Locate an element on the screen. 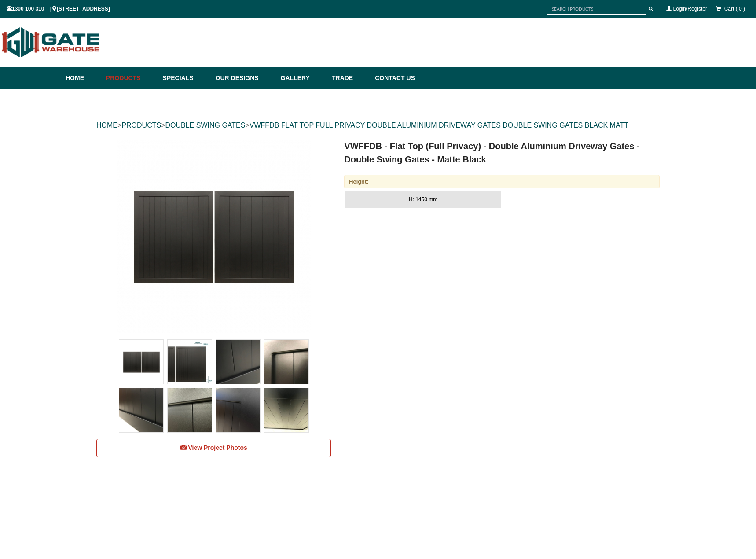  a: VWFFDB FLAT TOP FULL PRIVACY DOUBLE ALUMINIUM DRIVEWAY GATES DOUBLE SWING GATES BLACK MATT is located at coordinates (439, 125).